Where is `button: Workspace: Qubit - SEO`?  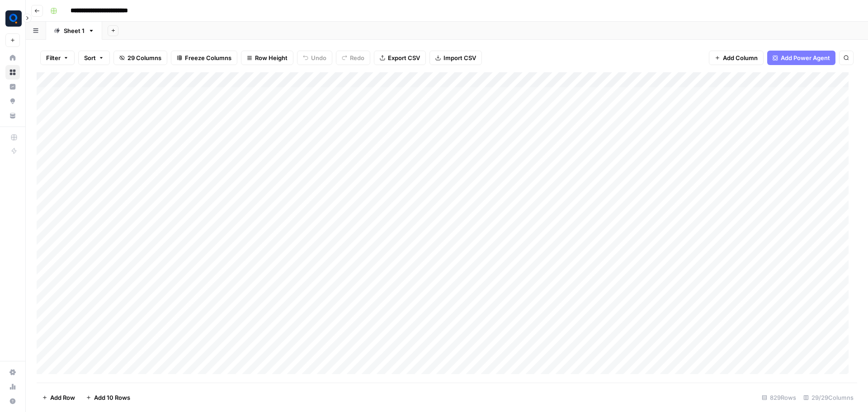
button: Workspace: Qubit - SEO is located at coordinates (12, 18).